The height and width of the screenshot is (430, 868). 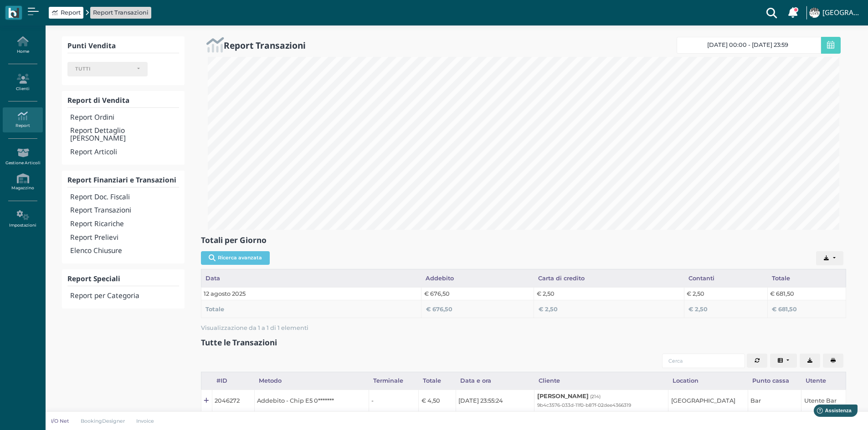 What do you see at coordinates (478, 294) in the screenshot?
I see `td: € 676,50` at bounding box center [478, 294].